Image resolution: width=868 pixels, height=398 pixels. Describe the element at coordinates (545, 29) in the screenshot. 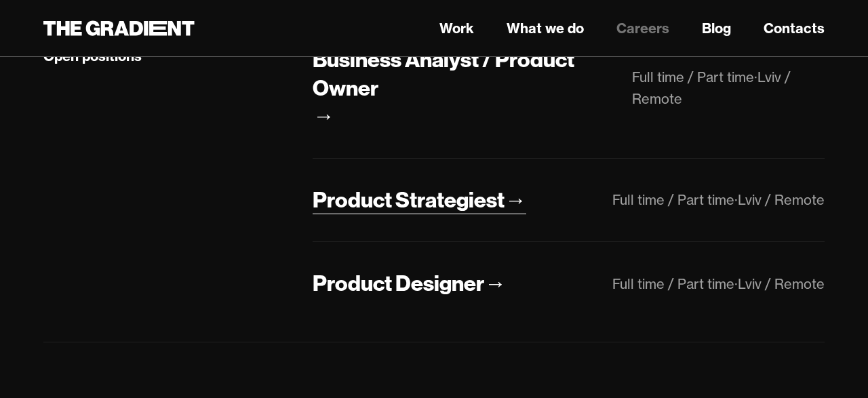

I see `a: What we do` at that location.